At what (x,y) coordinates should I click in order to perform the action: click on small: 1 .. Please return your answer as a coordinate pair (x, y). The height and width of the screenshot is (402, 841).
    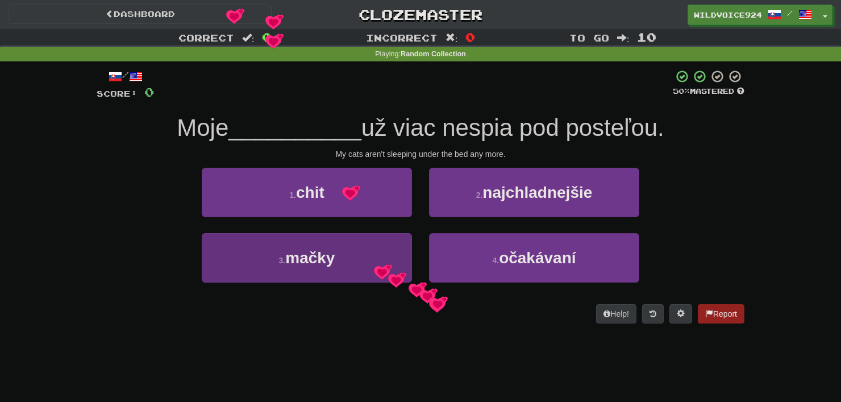
    Looking at the image, I should click on (293, 195).